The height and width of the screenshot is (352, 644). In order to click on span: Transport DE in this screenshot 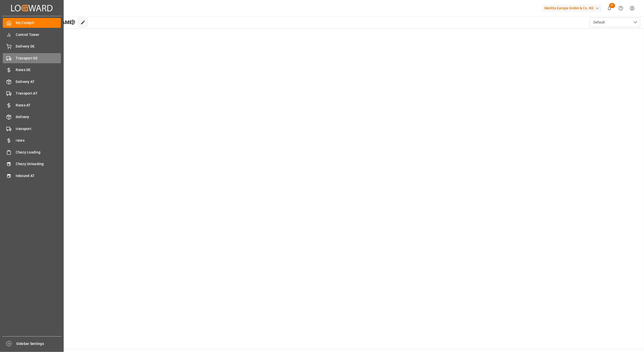, I will do `click(39, 58)`.